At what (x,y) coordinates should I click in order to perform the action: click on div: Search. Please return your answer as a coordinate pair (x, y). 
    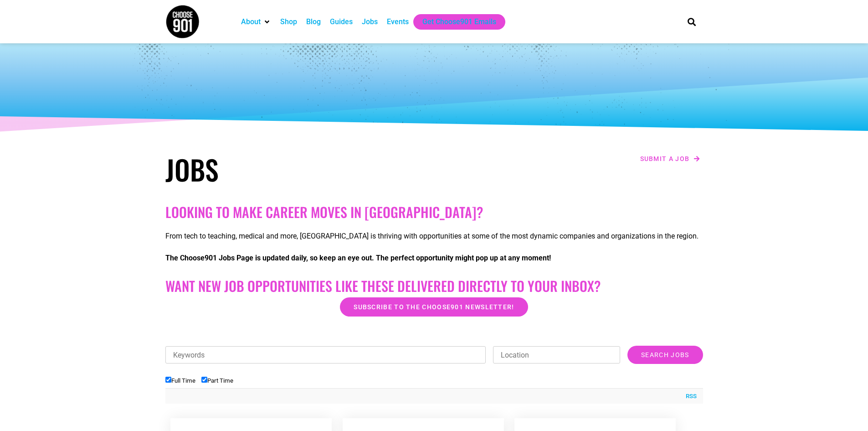
    Looking at the image, I should click on (691, 22).